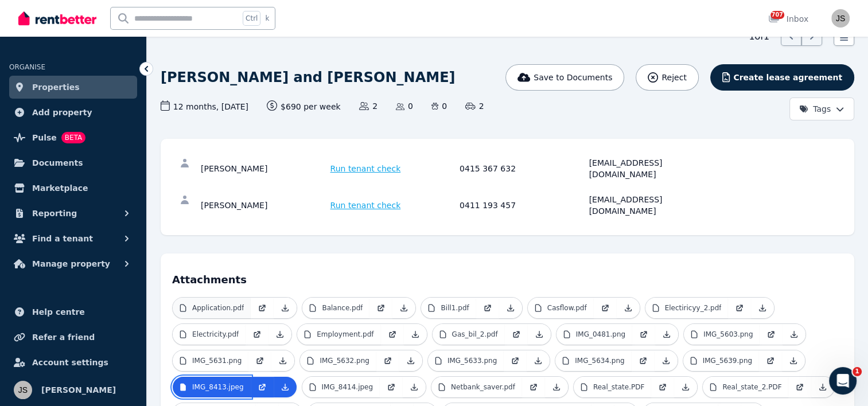 This screenshot has width=868, height=406. Describe the element at coordinates (335, 308) in the screenshot. I see `a: Balance.pdf` at that location.